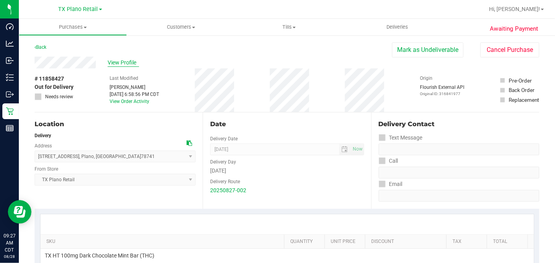 Image resolution: width=555 pixels, height=263 pixels. Describe the element at coordinates (347, 242) in the screenshot. I see `a: Unit Price` at that location.